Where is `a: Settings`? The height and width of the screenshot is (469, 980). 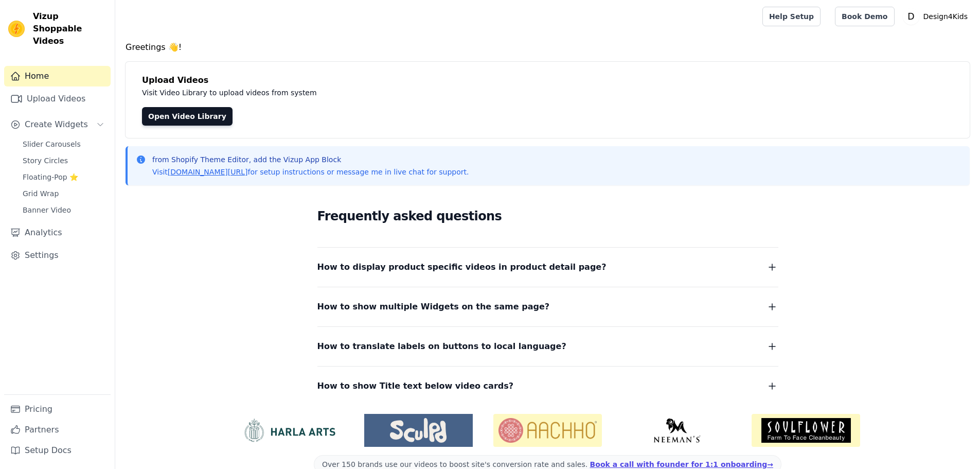 a: Settings is located at coordinates (57, 256).